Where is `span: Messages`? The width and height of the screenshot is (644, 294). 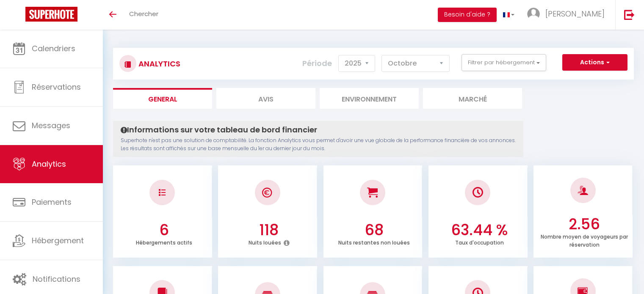
span: Messages is located at coordinates (51, 125).